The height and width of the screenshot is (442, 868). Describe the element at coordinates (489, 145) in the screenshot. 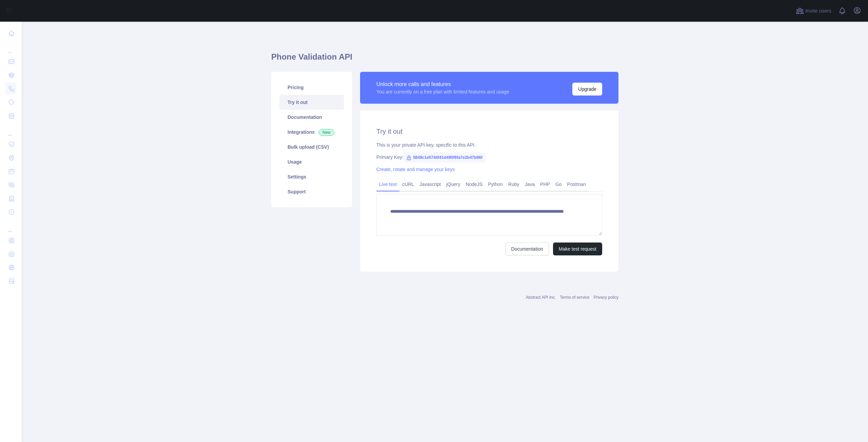

I see `div: This is your private API key, specific to this API.` at that location.